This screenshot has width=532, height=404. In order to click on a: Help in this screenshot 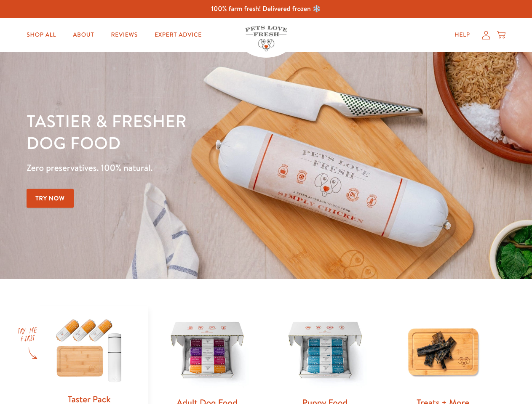, I will do `click(462, 35)`.